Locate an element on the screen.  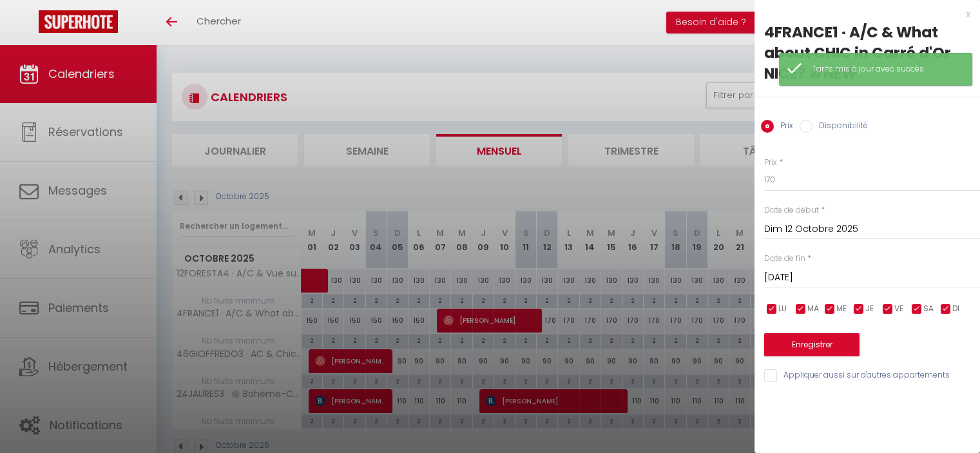
span: JE is located at coordinates (869, 309).